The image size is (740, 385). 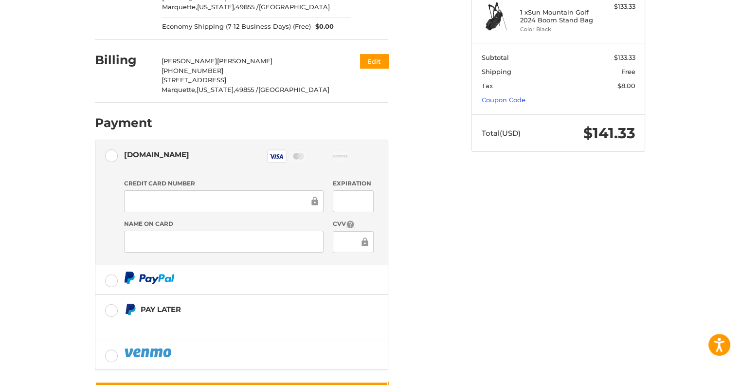 I want to click on span: $0.00, so click(x=323, y=27).